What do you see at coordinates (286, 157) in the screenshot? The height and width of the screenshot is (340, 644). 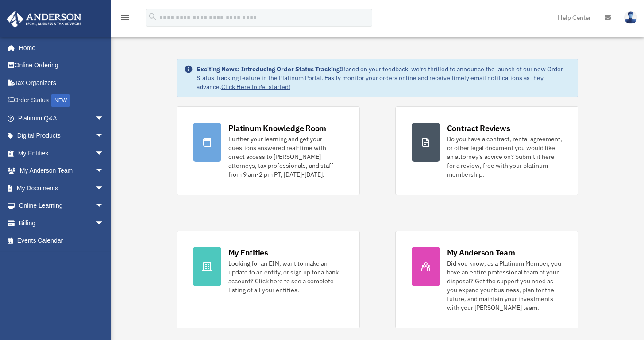 I see `div: Further your learning and get your questions answered real-time with direct access to [PERSON_NAM...` at bounding box center [286, 157].